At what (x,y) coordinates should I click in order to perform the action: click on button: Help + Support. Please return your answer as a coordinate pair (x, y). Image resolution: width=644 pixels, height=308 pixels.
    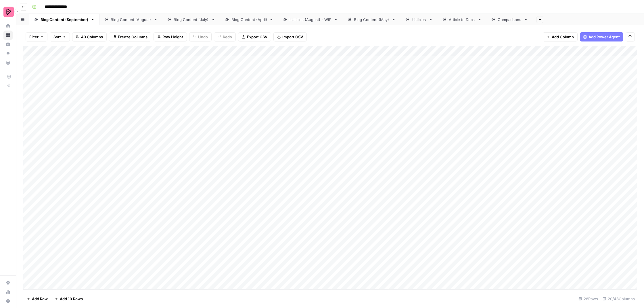
    Looking at the image, I should click on (8, 301).